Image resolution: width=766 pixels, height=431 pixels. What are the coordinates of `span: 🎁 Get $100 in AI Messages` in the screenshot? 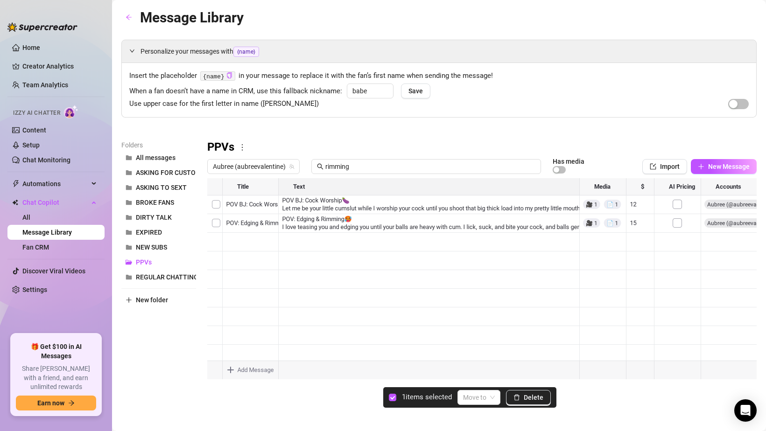 It's located at (56, 352).